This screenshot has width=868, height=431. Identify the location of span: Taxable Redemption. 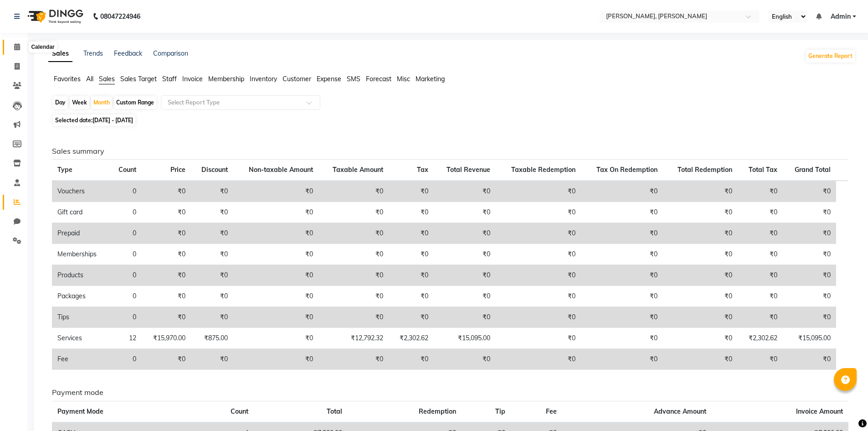
(543, 170).